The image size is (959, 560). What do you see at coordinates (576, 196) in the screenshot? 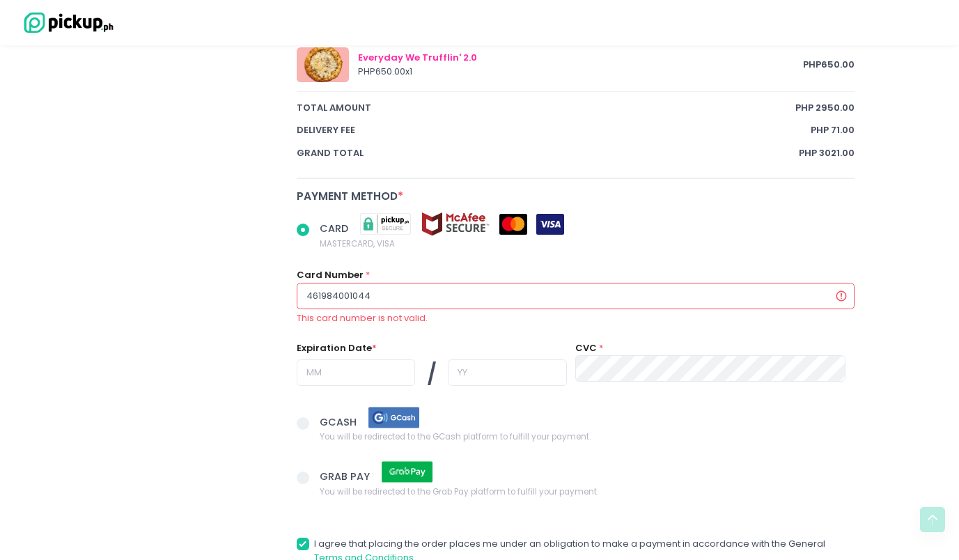
I see `div: Payment Method` at bounding box center [576, 196].